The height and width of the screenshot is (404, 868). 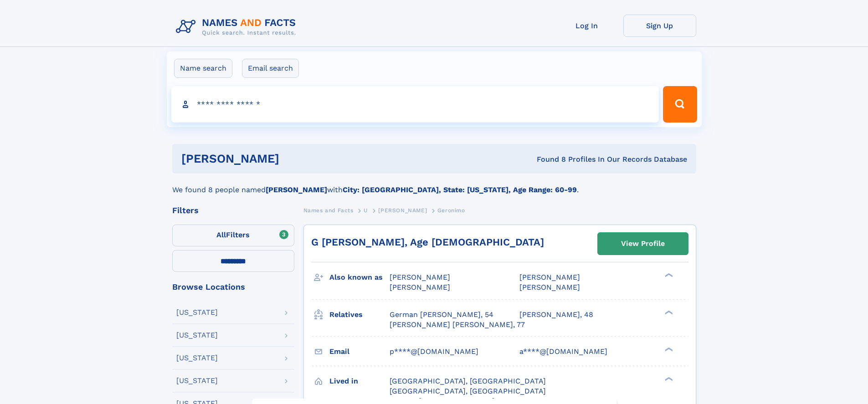 I want to click on a: Sign Up, so click(x=660, y=25).